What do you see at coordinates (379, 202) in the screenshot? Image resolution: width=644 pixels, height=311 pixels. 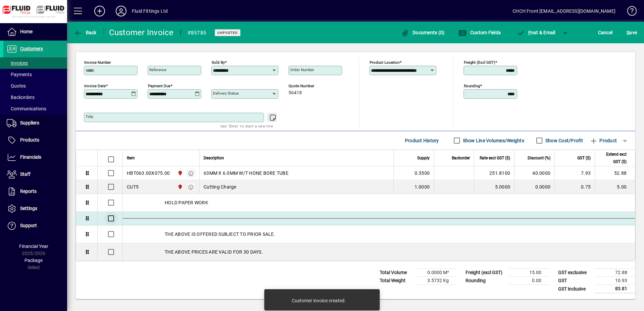 I see `div: HOLD PAPER WORK` at bounding box center [379, 202].